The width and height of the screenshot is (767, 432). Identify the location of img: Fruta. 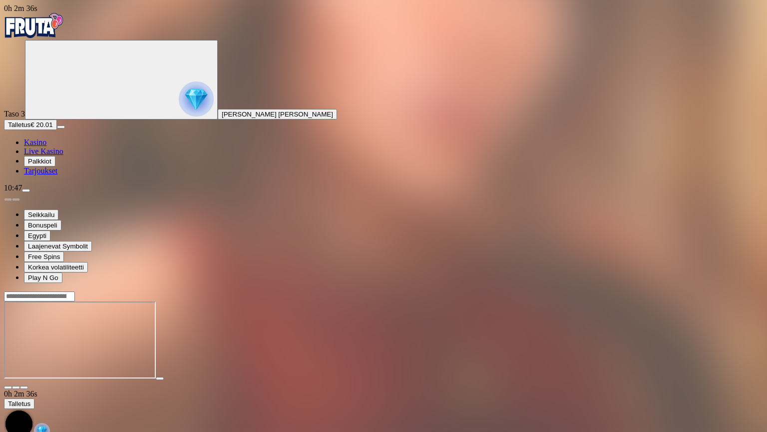
(34, 25).